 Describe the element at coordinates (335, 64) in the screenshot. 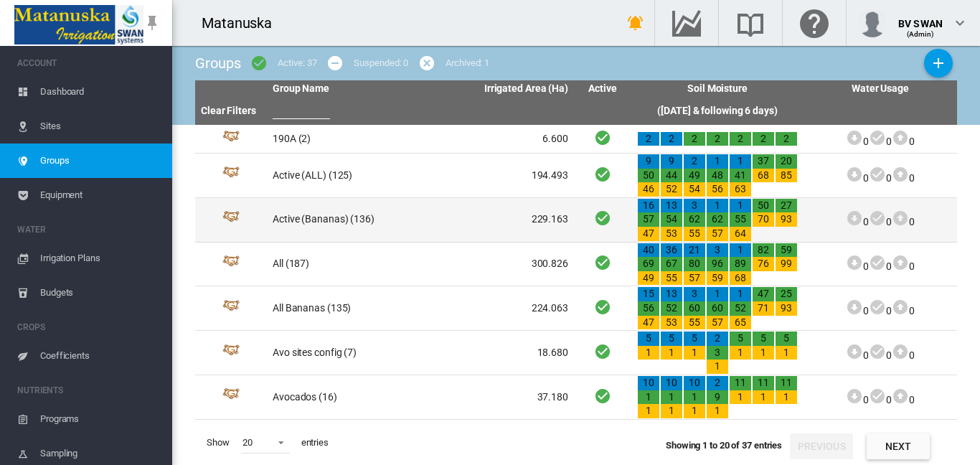

I see `button: icon-minus-circle` at that location.